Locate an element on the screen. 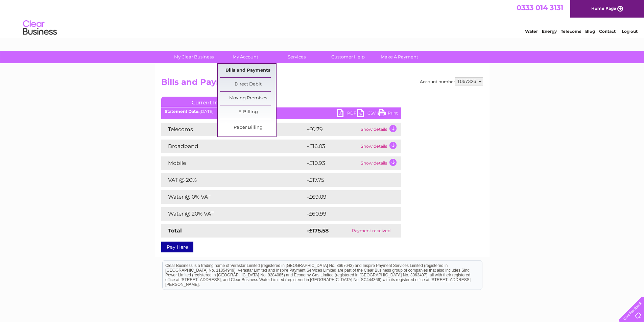 The image size is (644, 322). h2: Bills and Payments is located at coordinates (322, 84).